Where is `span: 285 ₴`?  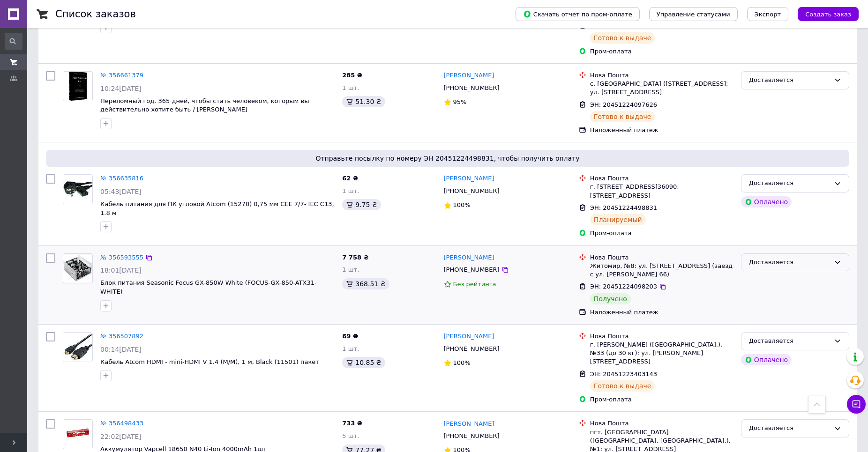 span: 285 ₴ is located at coordinates (352, 75).